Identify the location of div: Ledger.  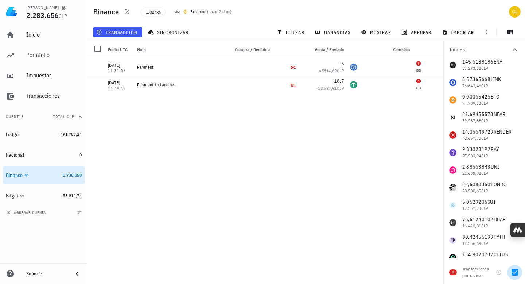
(13, 134).